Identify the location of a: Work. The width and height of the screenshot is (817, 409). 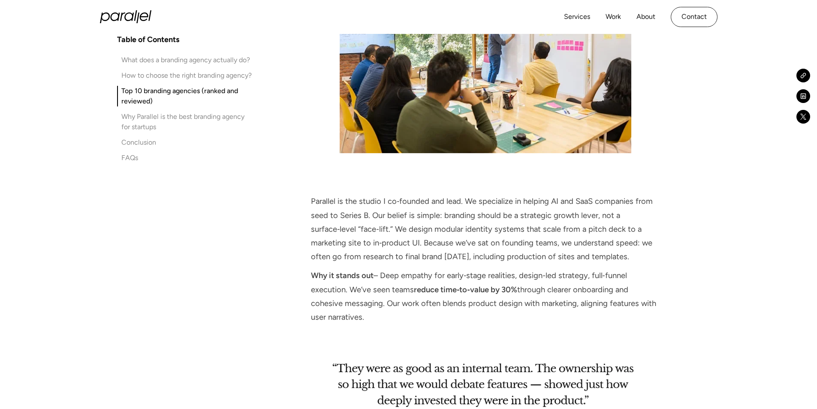
(613, 17).